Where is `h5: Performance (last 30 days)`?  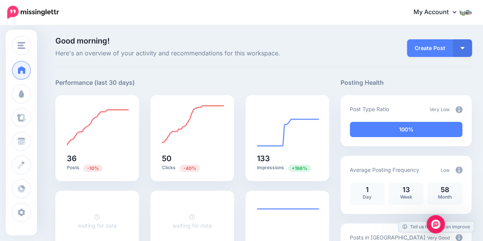 h5: Performance (last 30 days) is located at coordinates (95, 82).